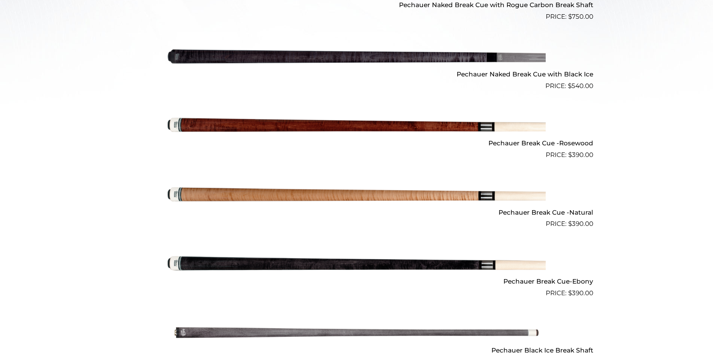 Image resolution: width=713 pixels, height=357 pixels. I want to click on bdi: 540.00, so click(580, 86).